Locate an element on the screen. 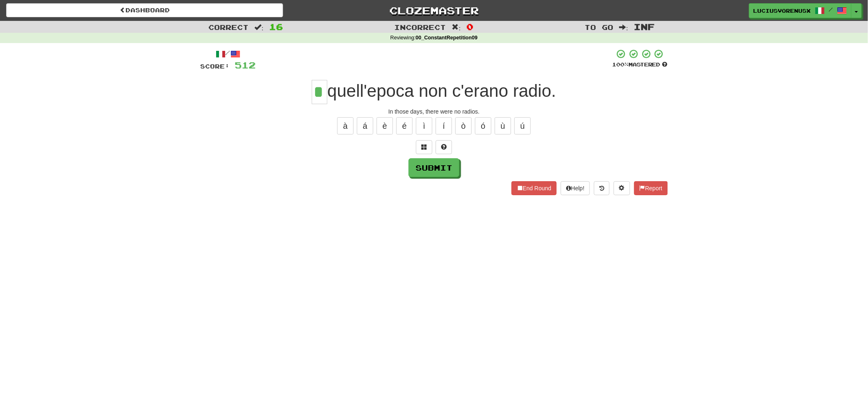 Image resolution: width=868 pixels, height=415 pixels. span: LuciusVorenusX is located at coordinates (782, 10).